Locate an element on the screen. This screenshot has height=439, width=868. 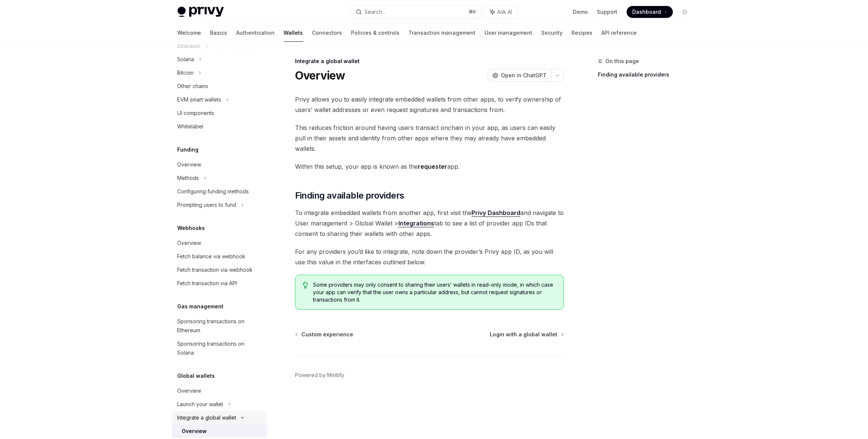
a: UI components is located at coordinates (219, 113).